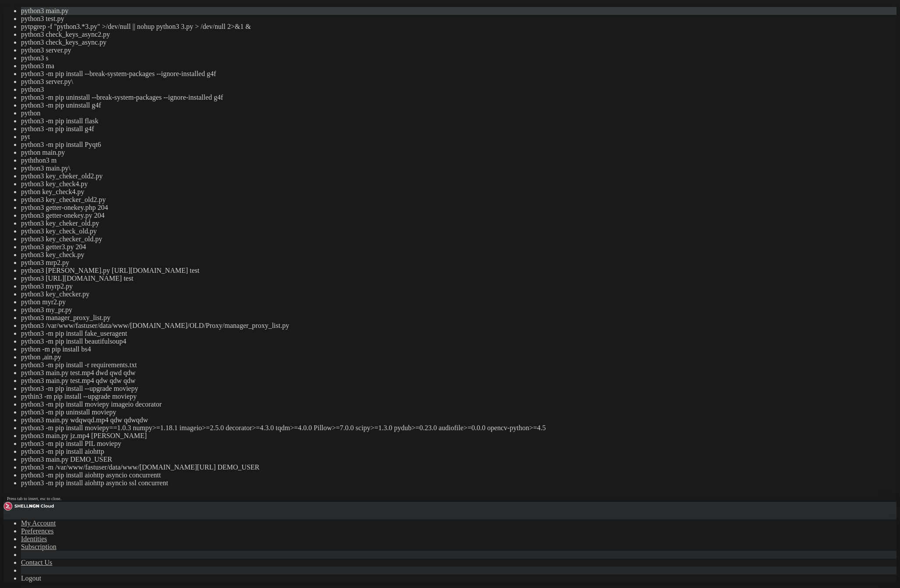  Describe the element at coordinates (459, 129) in the screenshot. I see `li: python3 -m pip install g4f` at that location.